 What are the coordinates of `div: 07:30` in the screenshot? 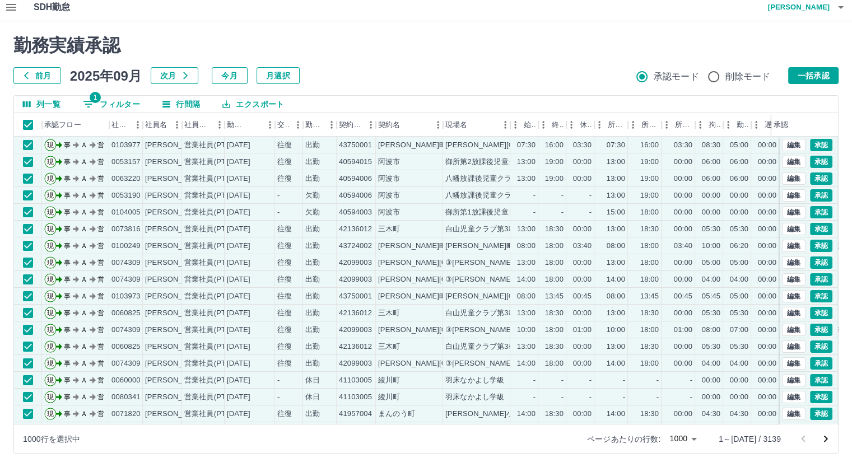 It's located at (615, 145).